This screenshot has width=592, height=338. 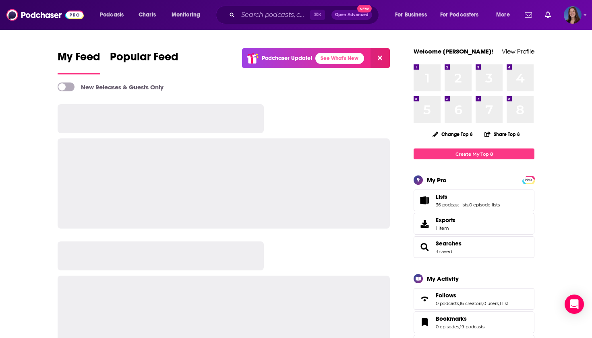 I want to click on span: More, so click(x=503, y=15).